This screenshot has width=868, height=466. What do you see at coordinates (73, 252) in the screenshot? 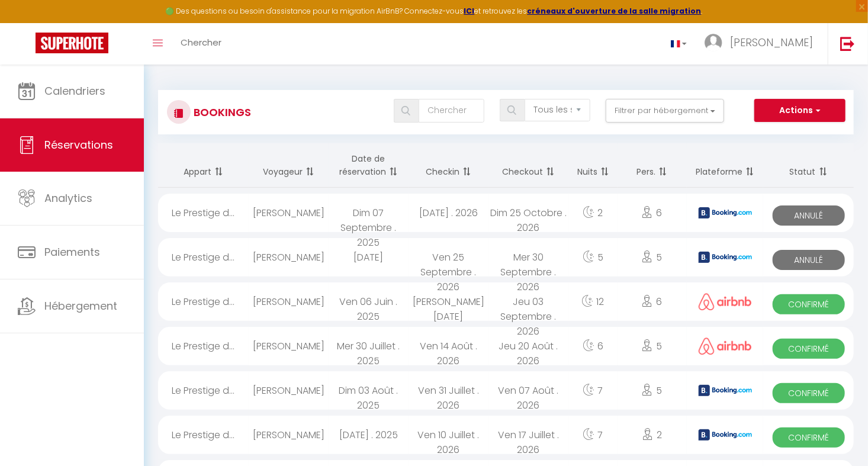
I see `span: Paiements` at bounding box center [73, 252].